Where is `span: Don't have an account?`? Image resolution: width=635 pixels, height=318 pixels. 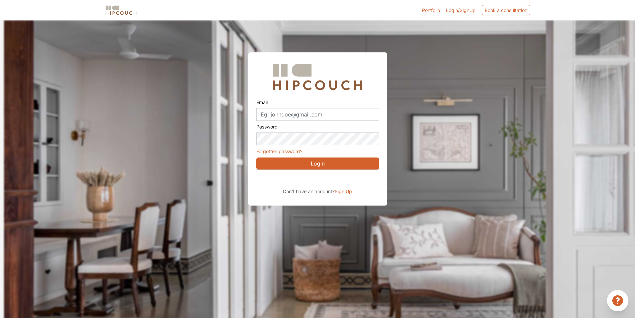
span: Don't have an account? is located at coordinates (309, 191).